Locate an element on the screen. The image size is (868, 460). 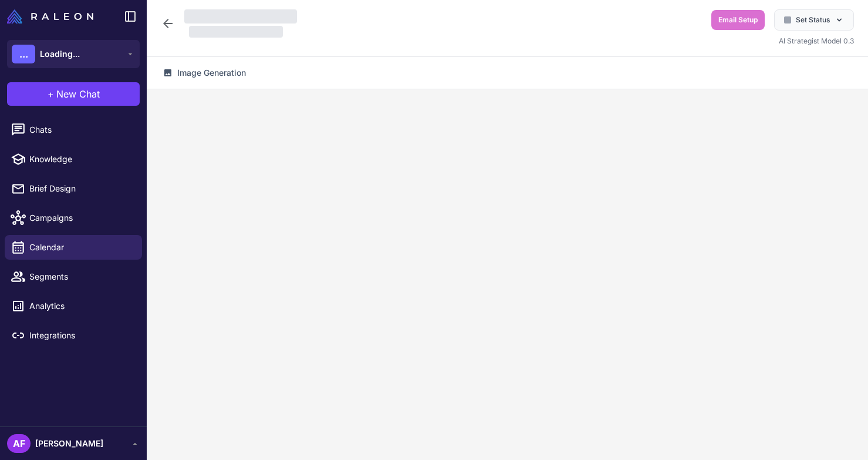
button: ...Loading... is located at coordinates (74, 54).